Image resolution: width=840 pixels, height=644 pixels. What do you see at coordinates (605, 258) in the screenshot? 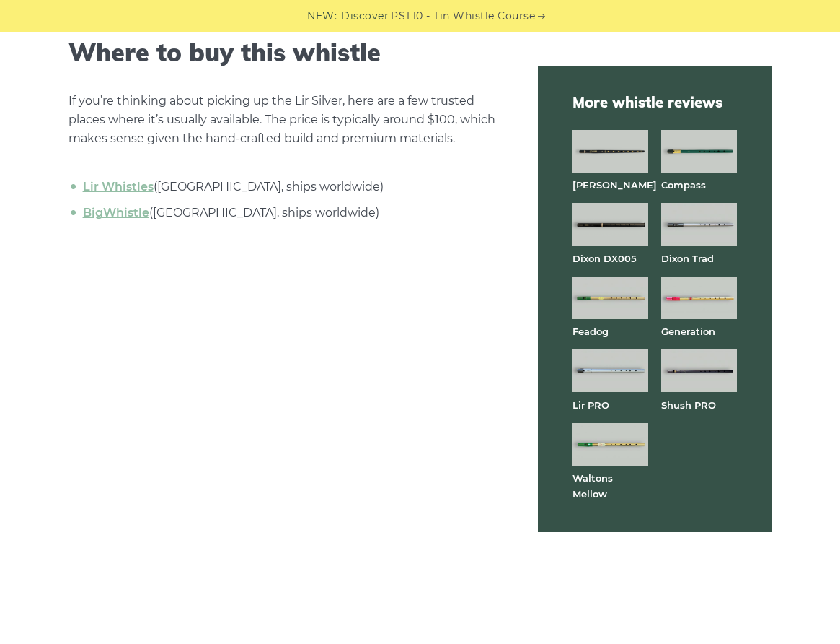
I see `strong: Dixon DX005` at bounding box center [605, 258].